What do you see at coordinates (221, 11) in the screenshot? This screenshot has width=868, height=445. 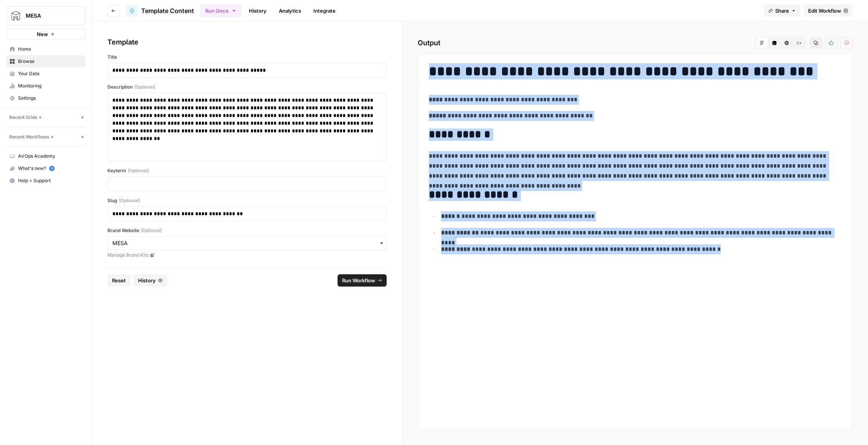 I see `button: Run Once` at bounding box center [221, 11].